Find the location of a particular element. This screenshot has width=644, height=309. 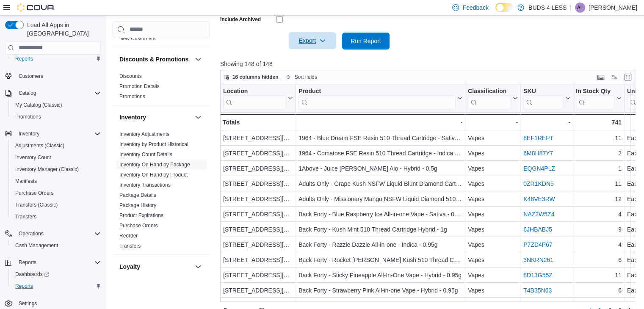

div: 1964 - Comatose FSE Resin 510 Thread Cartridge - Indica - 1g is located at coordinates (380, 153).